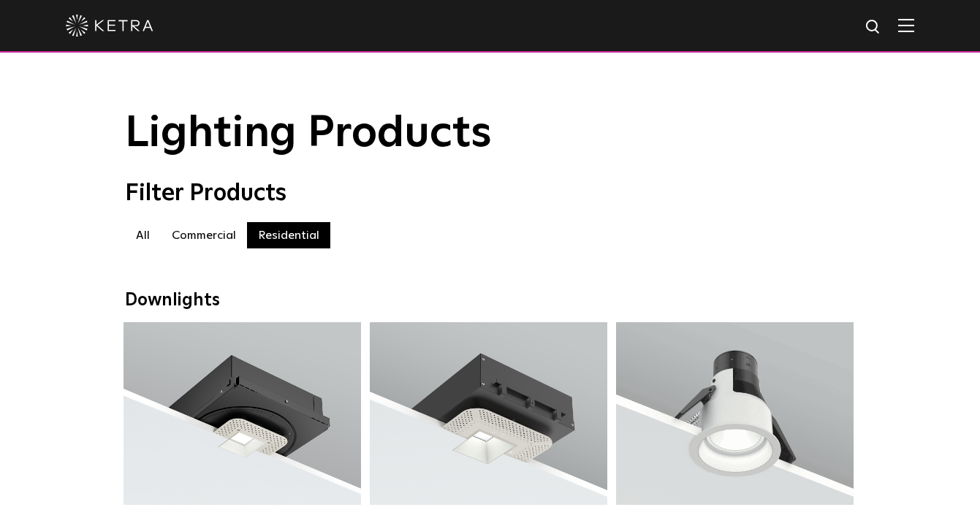  Describe the element at coordinates (289, 235) in the screenshot. I see `label: Residential` at that location.